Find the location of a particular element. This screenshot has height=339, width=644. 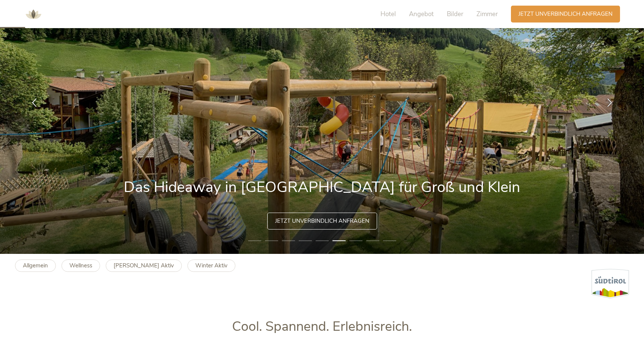

b: Winter Aktiv is located at coordinates (211, 266).